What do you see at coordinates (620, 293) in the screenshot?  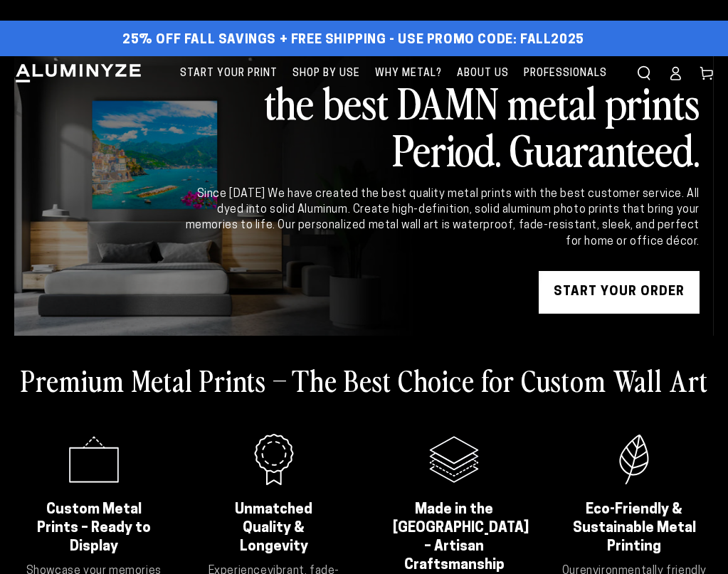 I see `a: START YOUR Order` at bounding box center [620, 293].